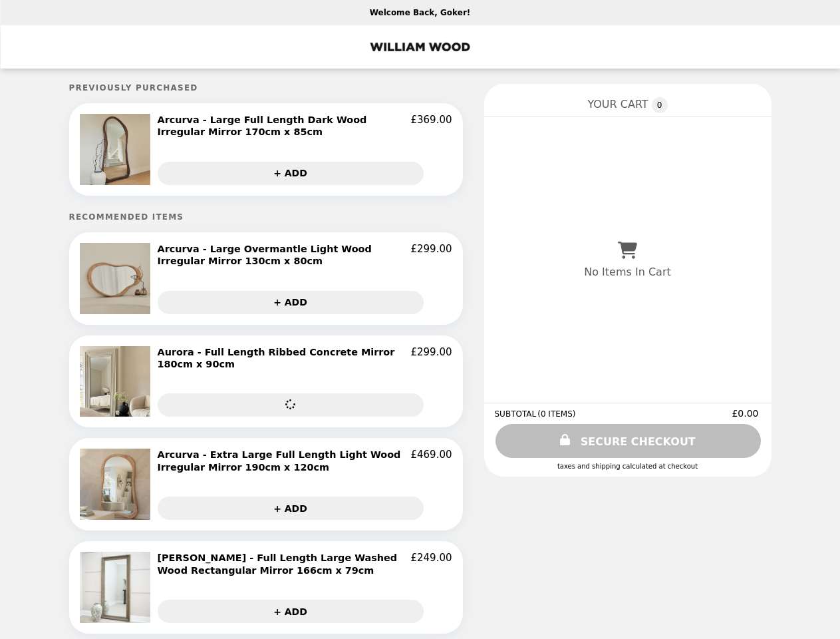 This screenshot has height=639, width=840. What do you see at coordinates (117, 484) in the screenshot?
I see `img: Arcurva - Extra Large Full Length Light Wood Irregular Mirror 190cm x 120cm` at bounding box center [117, 484].